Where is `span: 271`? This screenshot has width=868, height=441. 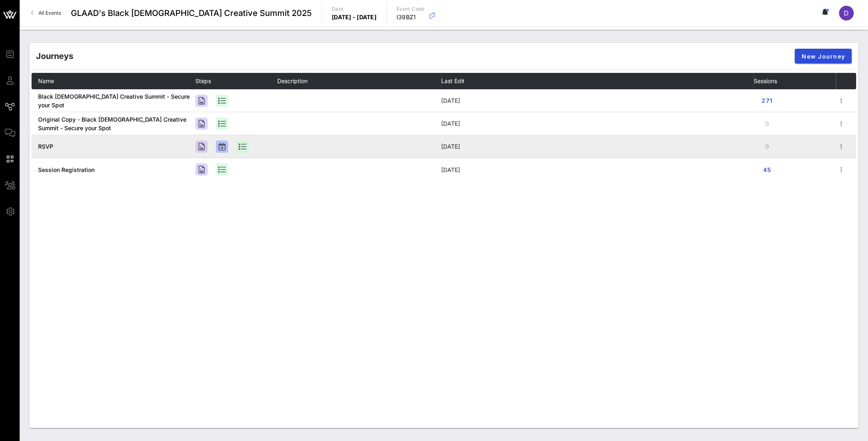
span: 271 is located at coordinates (767, 101).